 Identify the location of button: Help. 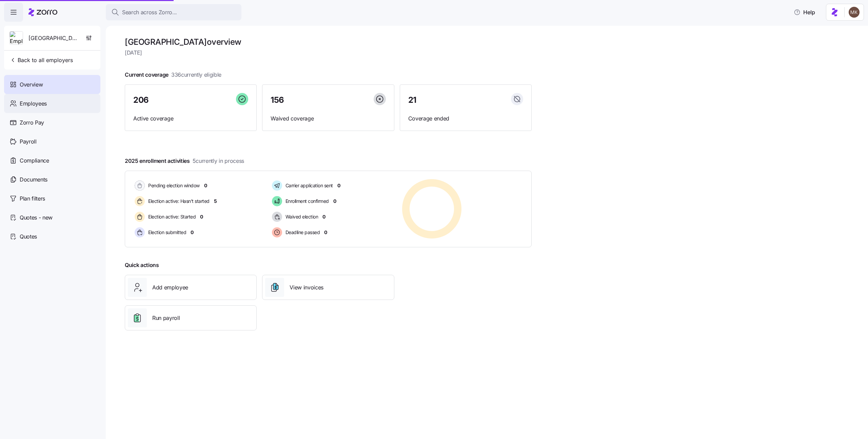
(804, 12).